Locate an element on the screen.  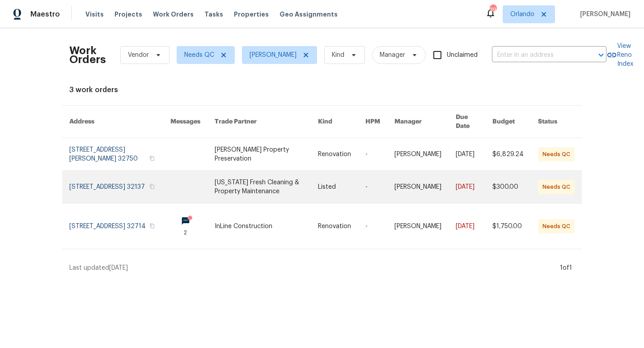
span: Work Orders is located at coordinates (173, 15).